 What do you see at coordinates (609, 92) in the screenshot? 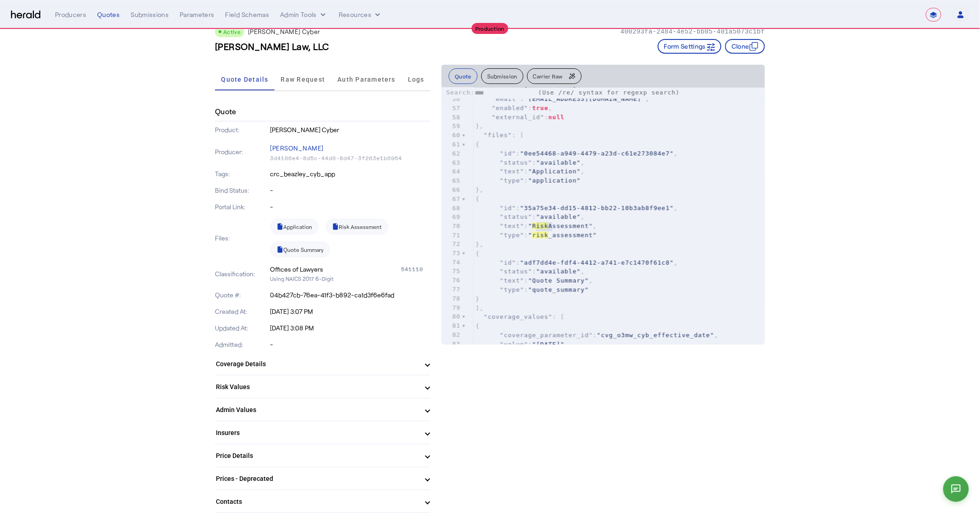
I see `span: (Use /re/ syntax for regexp search)` at bounding box center [609, 92].